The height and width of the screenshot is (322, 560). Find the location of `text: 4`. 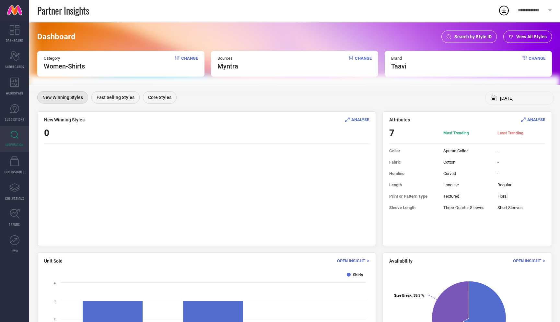

text: 4 is located at coordinates (55, 282).